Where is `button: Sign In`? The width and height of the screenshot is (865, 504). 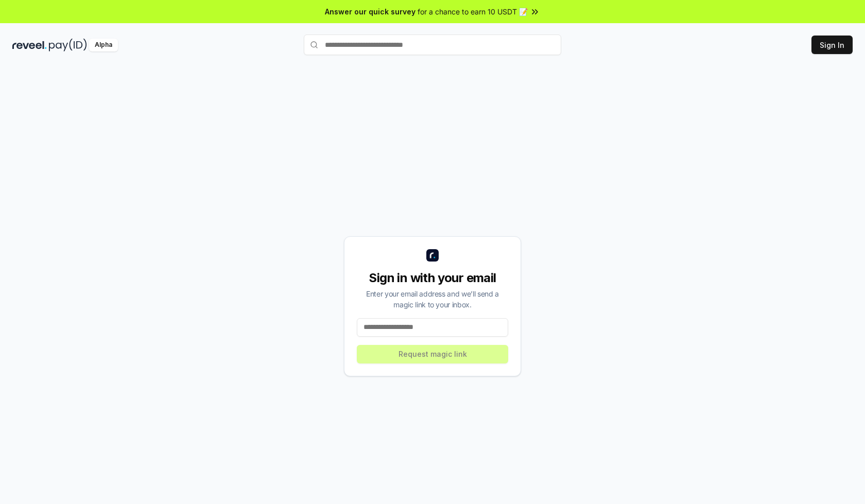
button: Sign In is located at coordinates (832, 45).